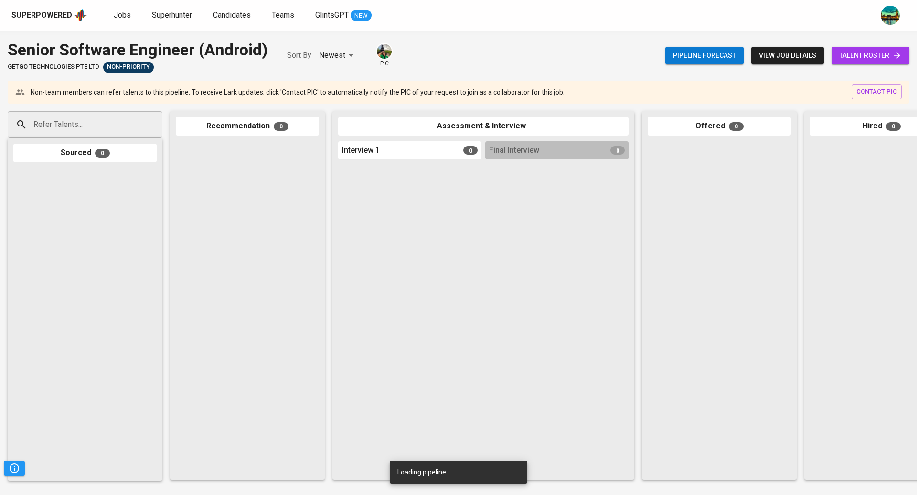  Describe the element at coordinates (80, 15) in the screenshot. I see `img: app logo` at that location.